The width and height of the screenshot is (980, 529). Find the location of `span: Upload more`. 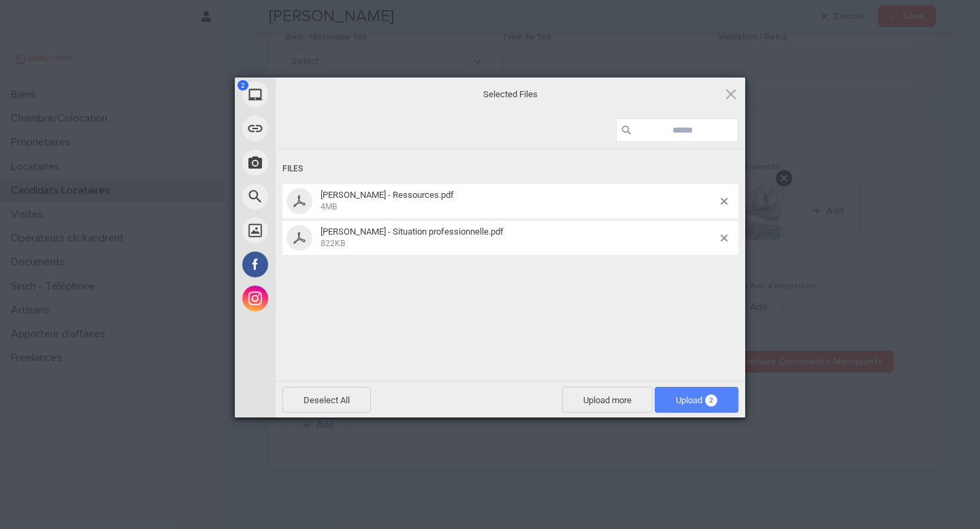

span: Upload more is located at coordinates (607, 400).